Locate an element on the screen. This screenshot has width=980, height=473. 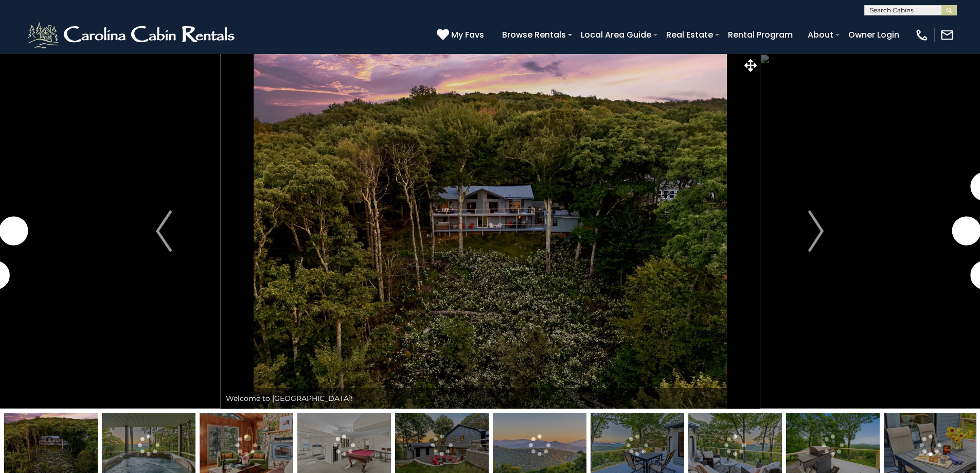
img: White-1-2.png is located at coordinates (132, 35).